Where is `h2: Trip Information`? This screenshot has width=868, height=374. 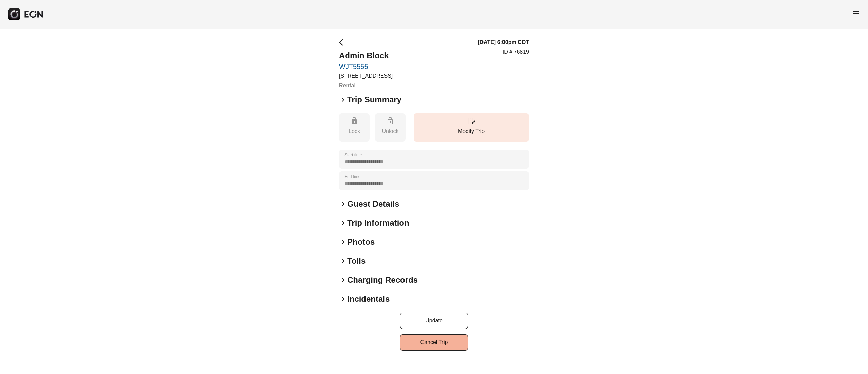 h2: Trip Information is located at coordinates (378, 223).